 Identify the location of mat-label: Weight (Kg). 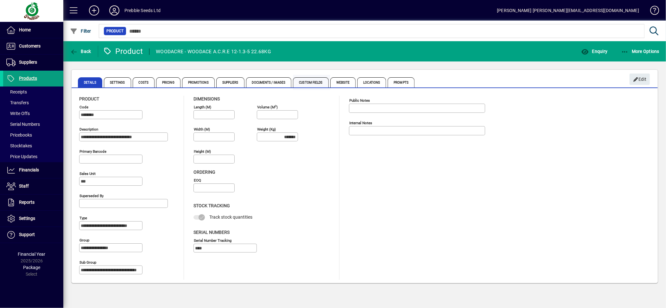
(266, 129).